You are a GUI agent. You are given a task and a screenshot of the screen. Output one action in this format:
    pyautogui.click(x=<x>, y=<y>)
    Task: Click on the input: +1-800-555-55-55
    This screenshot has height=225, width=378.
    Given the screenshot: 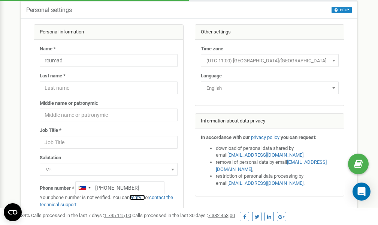 What is the action you would take?
    pyautogui.click(x=120, y=187)
    